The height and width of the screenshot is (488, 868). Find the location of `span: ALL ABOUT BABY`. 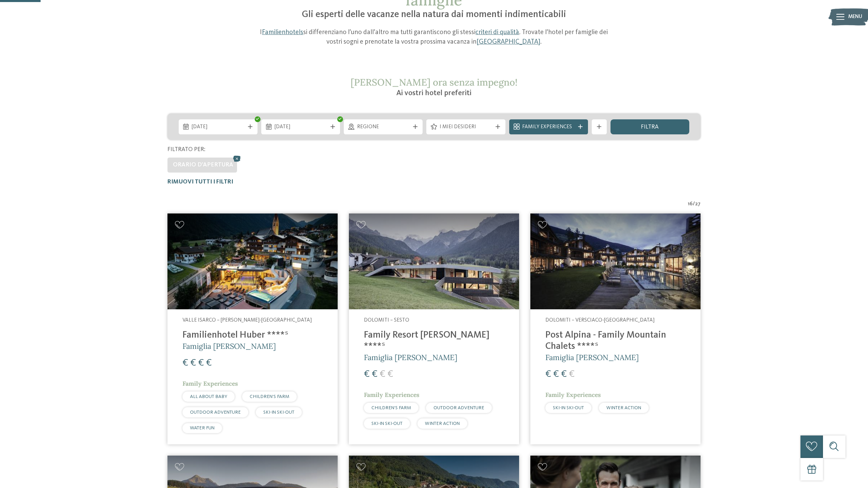

span: ALL ABOUT BABY is located at coordinates (208, 396).